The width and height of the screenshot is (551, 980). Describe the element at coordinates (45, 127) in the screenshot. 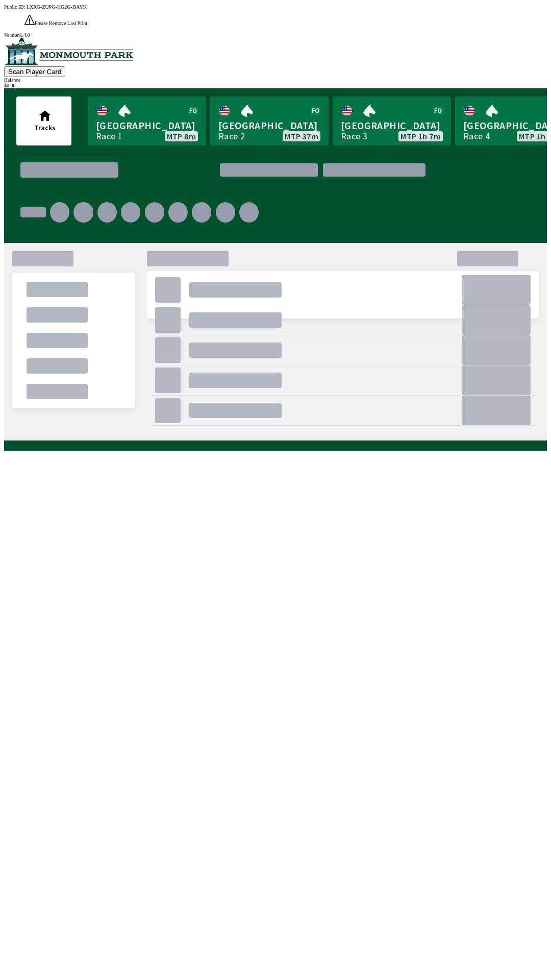

I see `span: Tracks` at that location.